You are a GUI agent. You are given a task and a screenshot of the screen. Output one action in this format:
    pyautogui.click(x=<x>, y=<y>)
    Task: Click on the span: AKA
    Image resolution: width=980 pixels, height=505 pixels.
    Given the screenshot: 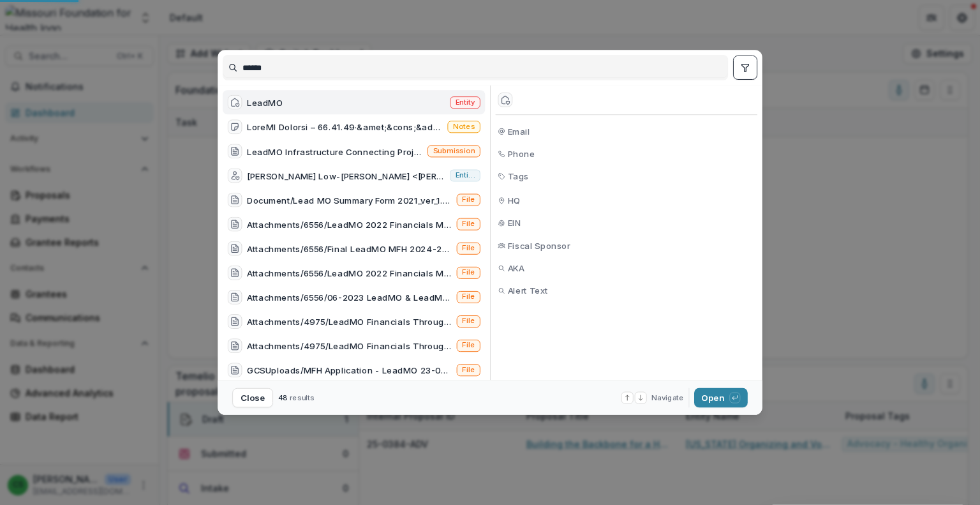 What is the action you would take?
    pyautogui.click(x=516, y=268)
    